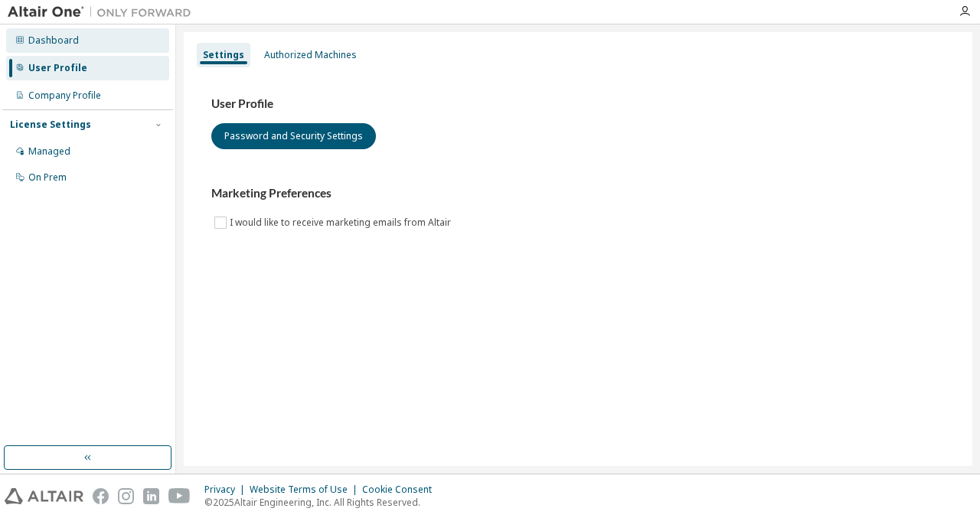 The height and width of the screenshot is (518, 980). What do you see at coordinates (57, 68) in the screenshot?
I see `div: User Profile` at bounding box center [57, 68].